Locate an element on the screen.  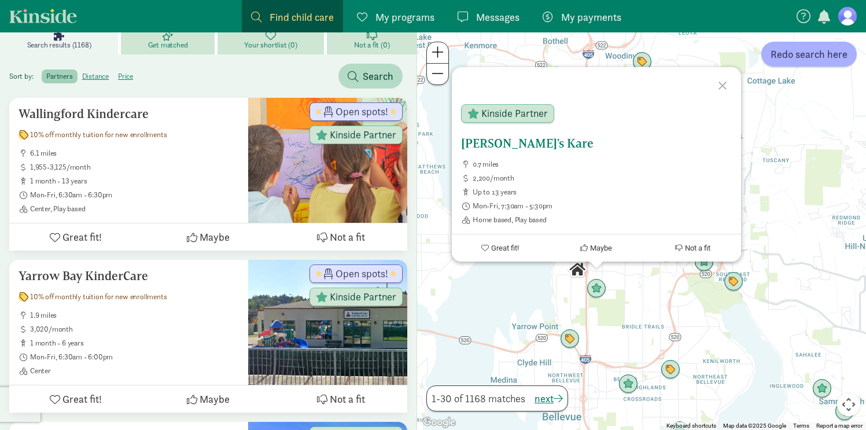
label: distance is located at coordinates (95, 76).